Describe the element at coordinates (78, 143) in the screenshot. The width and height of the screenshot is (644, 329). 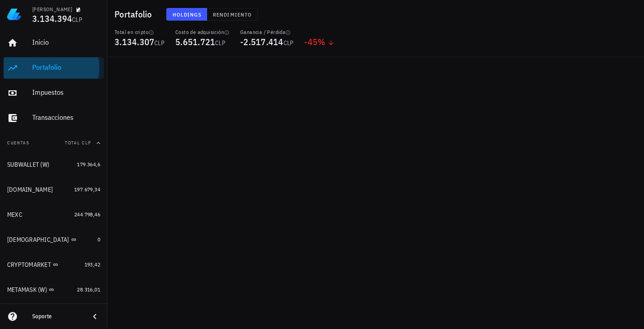
I see `span: Total CLP` at that location.